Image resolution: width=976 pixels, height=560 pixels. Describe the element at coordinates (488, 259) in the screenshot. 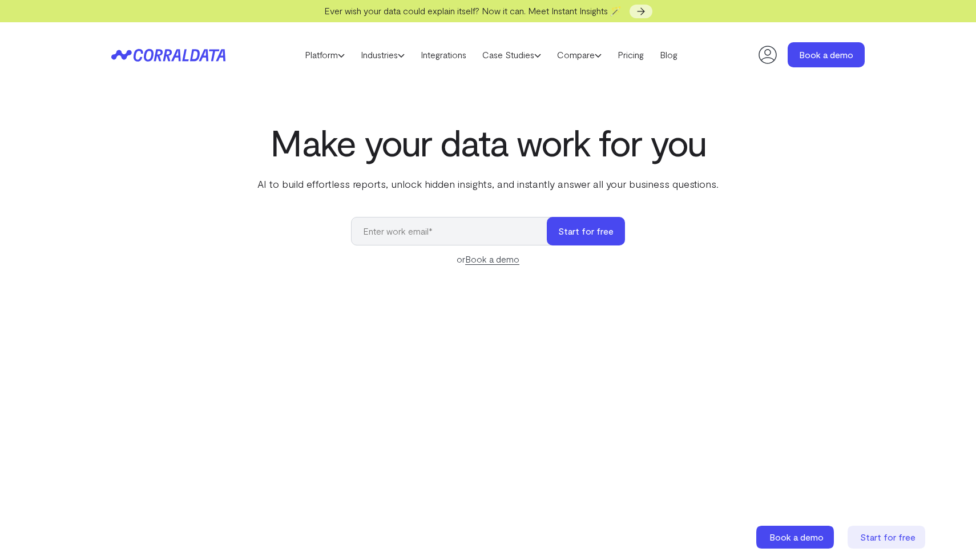

I see `div: or` at that location.